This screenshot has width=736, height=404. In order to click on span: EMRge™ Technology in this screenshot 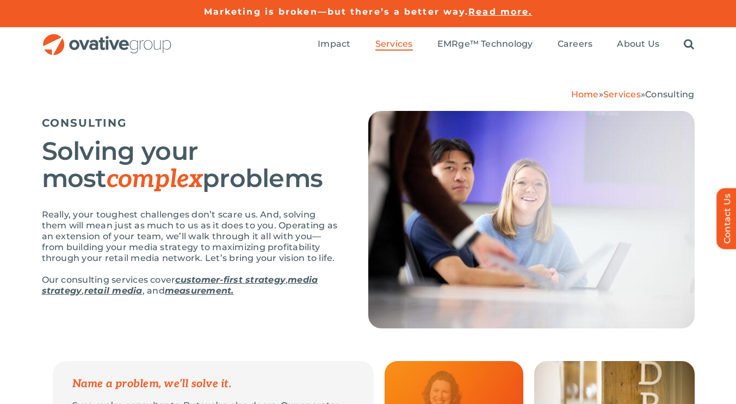, I will do `click(485, 44)`.